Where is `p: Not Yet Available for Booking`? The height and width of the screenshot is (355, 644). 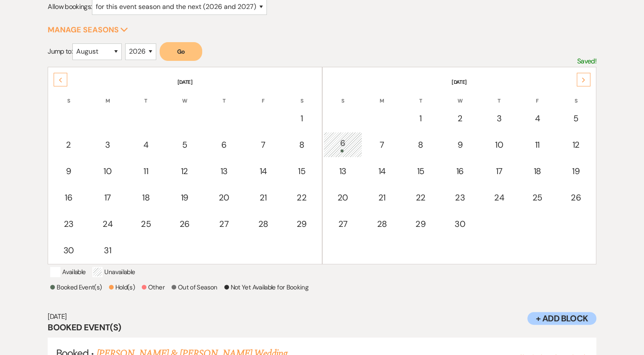 p: Not Yet Available for Booking is located at coordinates (266, 287).